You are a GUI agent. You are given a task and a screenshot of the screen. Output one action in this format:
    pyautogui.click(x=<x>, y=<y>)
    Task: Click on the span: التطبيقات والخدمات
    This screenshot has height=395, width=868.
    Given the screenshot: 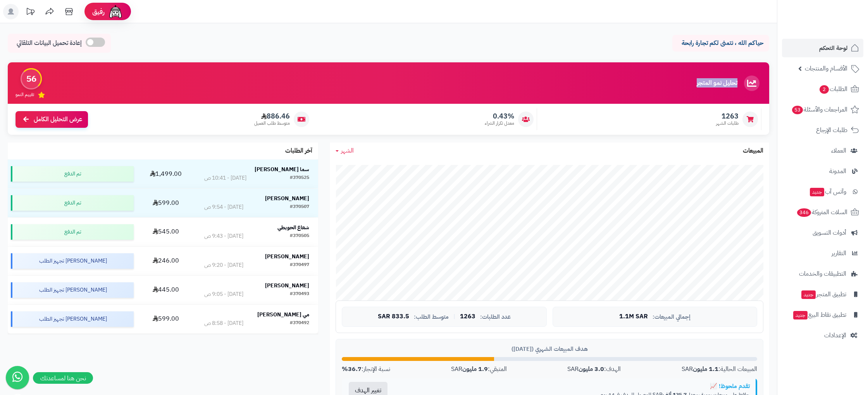 What is the action you would take?
    pyautogui.click(x=822, y=274)
    